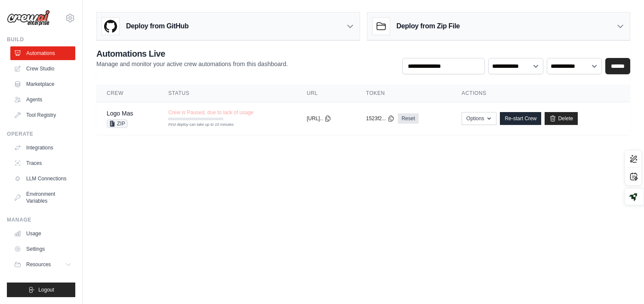 Image resolution: width=644 pixels, height=304 pixels. Describe the element at coordinates (211, 113) in the screenshot. I see `span: Crew is Paused, due to lack of usage` at that location.